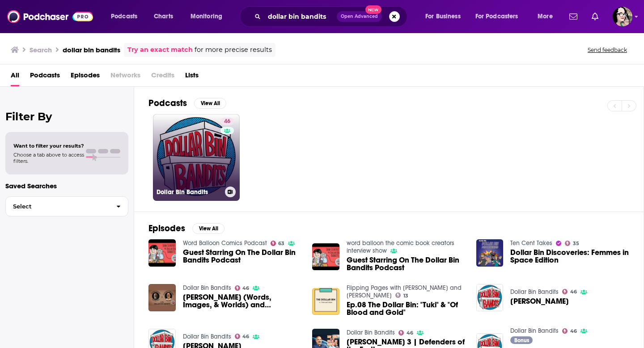 The height and width of the screenshot is (348, 644). What do you see at coordinates (167, 228) in the screenshot?
I see `h2: Episodes` at bounding box center [167, 228].